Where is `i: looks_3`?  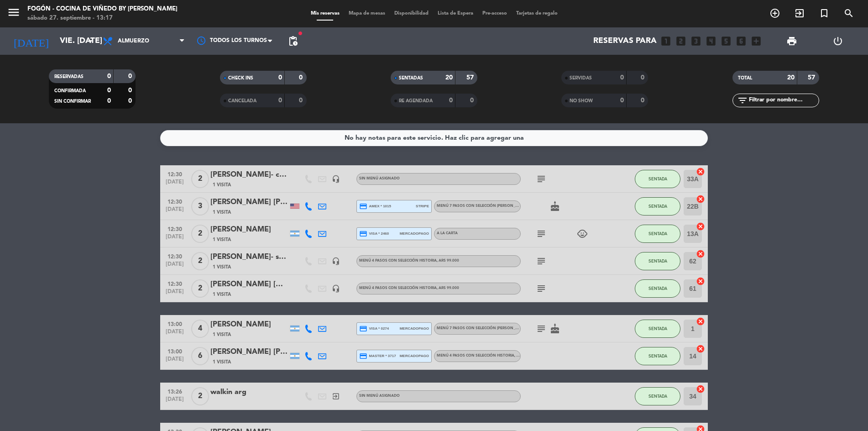 i: looks_3 is located at coordinates (696, 41).